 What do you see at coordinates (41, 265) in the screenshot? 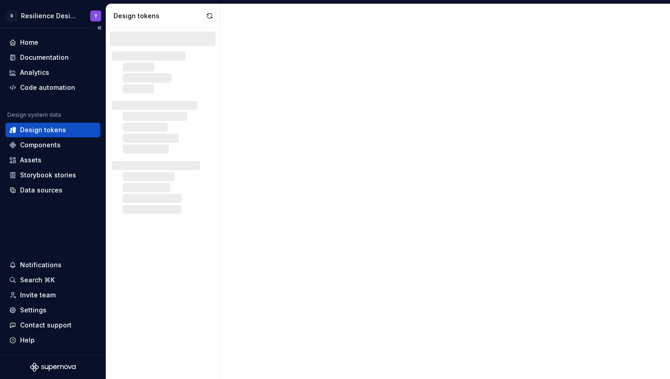
I see `div: Notifications` at bounding box center [41, 265].